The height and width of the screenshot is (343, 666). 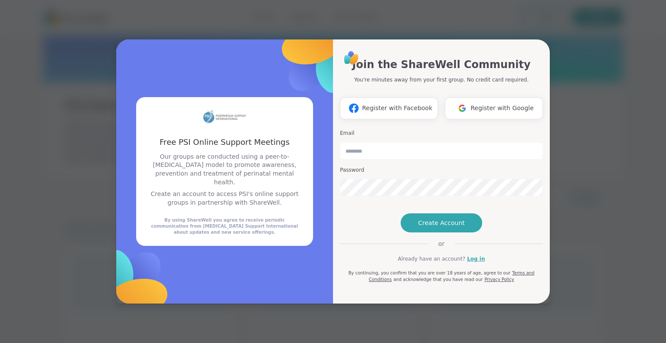 What do you see at coordinates (225, 142) in the screenshot?
I see `h3: Free PSI Online Support Meetings` at bounding box center [225, 142].